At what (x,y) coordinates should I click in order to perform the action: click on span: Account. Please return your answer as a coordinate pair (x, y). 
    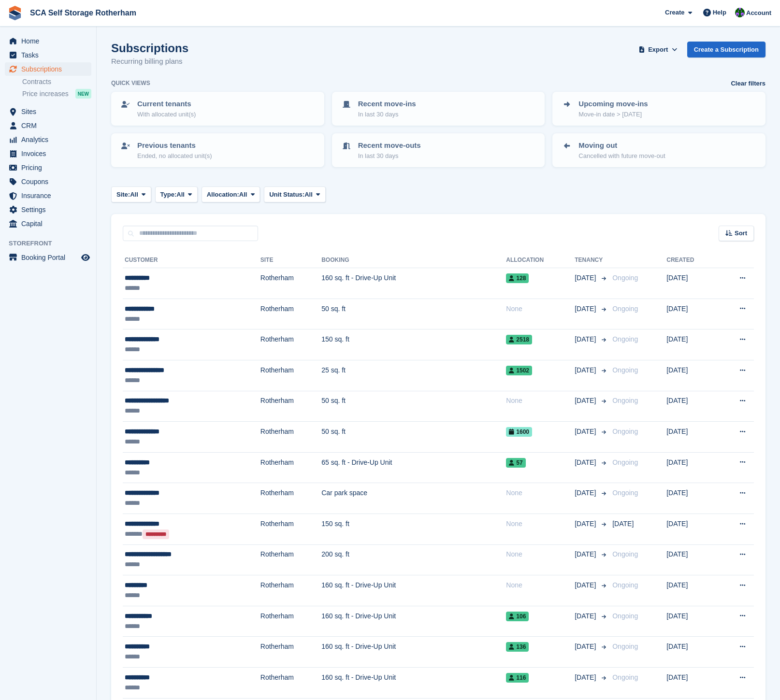
    Looking at the image, I should click on (758, 13).